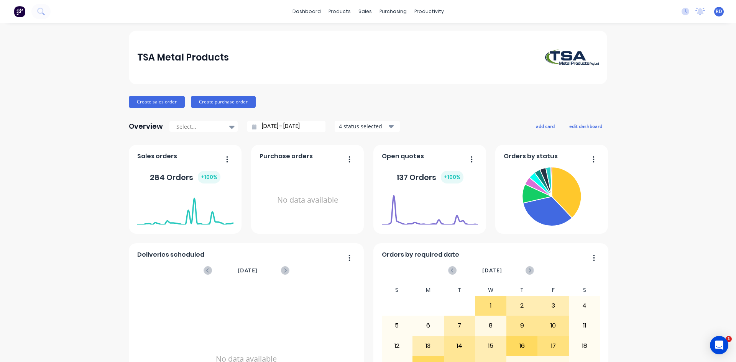 The image size is (736, 362). Describe the element at coordinates (530, 156) in the screenshot. I see `span: Orders by status` at that location.